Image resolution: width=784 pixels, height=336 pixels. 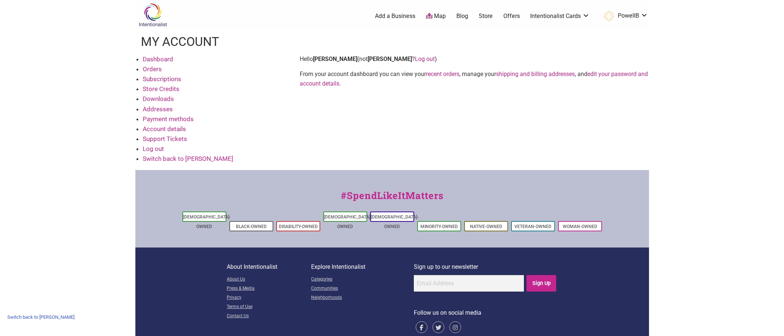 I want to click on img: Intentionalist, so click(x=153, y=15).